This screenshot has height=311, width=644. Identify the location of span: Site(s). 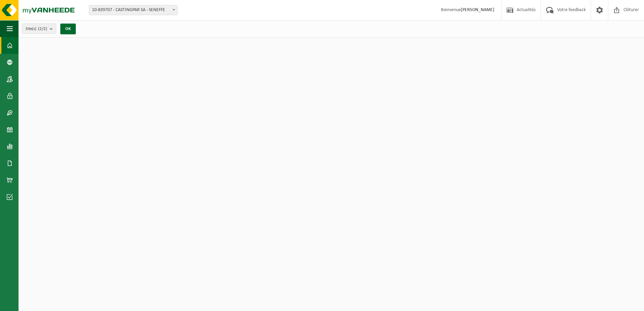
(36, 29).